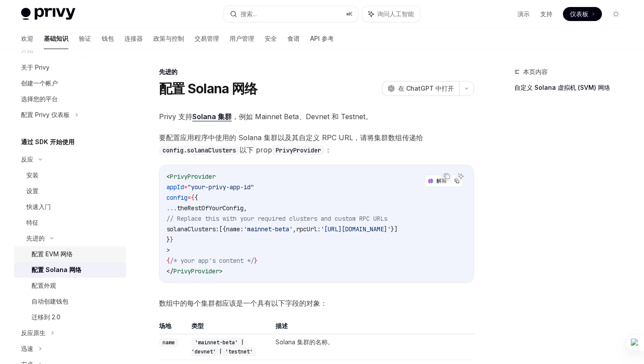 Image resolution: width=644 pixels, height=364 pixels. What do you see at coordinates (243, 303) in the screenshot?
I see `font: 数组中的每个集群都应该是一个具有以下字段的对象：` at bounding box center [243, 303].